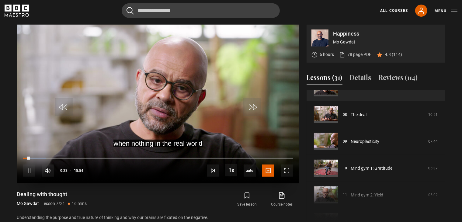 The width and height of the screenshot is (462, 222). Describe the element at coordinates (64, 171) in the screenshot. I see `span: 0:23` at that location.